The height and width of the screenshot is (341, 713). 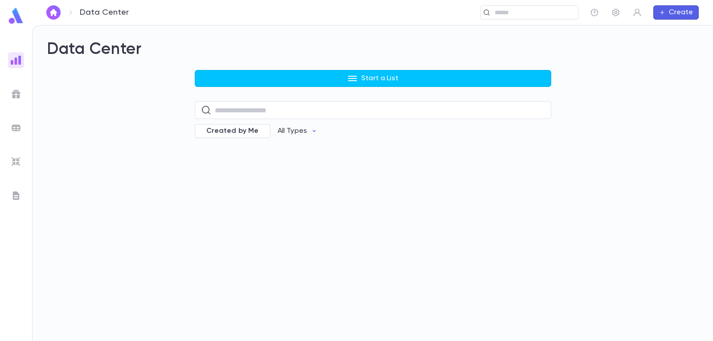 What do you see at coordinates (16, 162) in the screenshot?
I see `img: imports_grey.530a8a0e642e233f2baf0ef88e8c9fcb.svg` at bounding box center [16, 162].